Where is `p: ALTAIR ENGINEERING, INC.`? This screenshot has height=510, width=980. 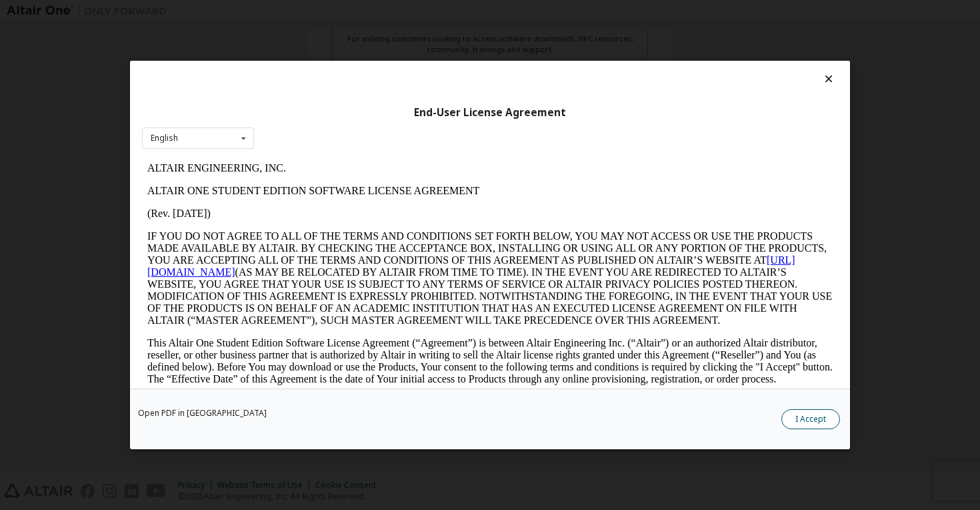 p: ALTAIR ENGINEERING, INC. is located at coordinates (348, 11).